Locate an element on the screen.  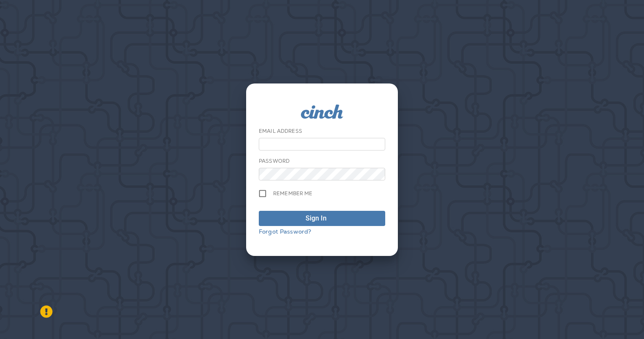
div: Sign In is located at coordinates (316, 218).